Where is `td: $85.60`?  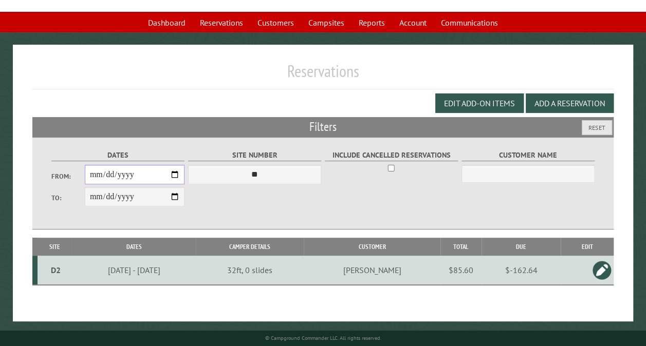 td: $85.60 is located at coordinates (461, 270).